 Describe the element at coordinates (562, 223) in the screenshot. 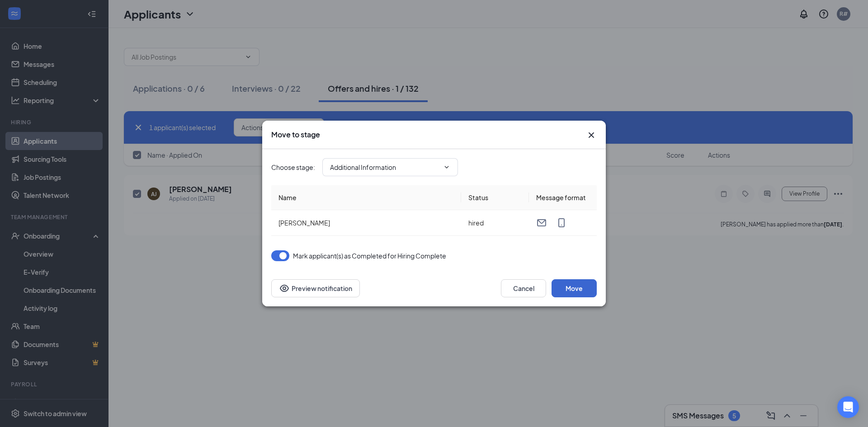

I see `svg: MobileSms` at that location.